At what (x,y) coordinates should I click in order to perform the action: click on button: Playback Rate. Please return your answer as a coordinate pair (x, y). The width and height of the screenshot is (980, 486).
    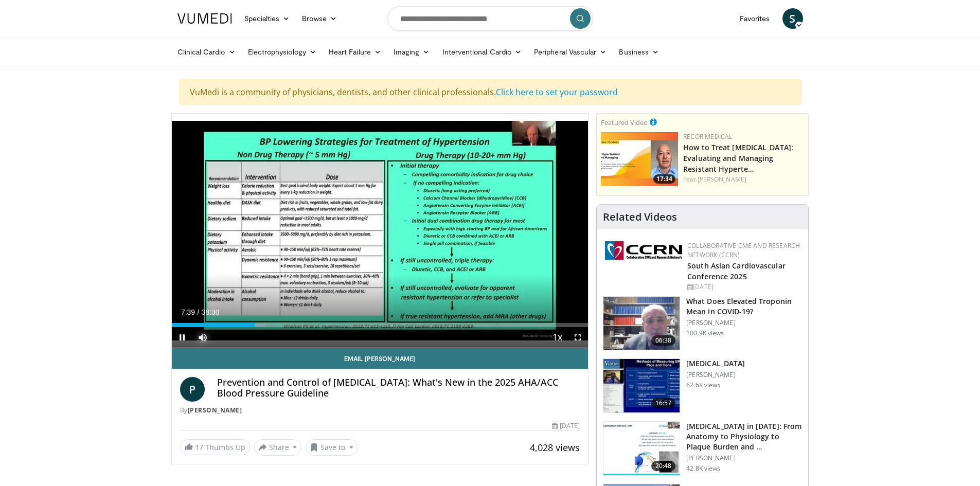
    Looking at the image, I should click on (557, 338).